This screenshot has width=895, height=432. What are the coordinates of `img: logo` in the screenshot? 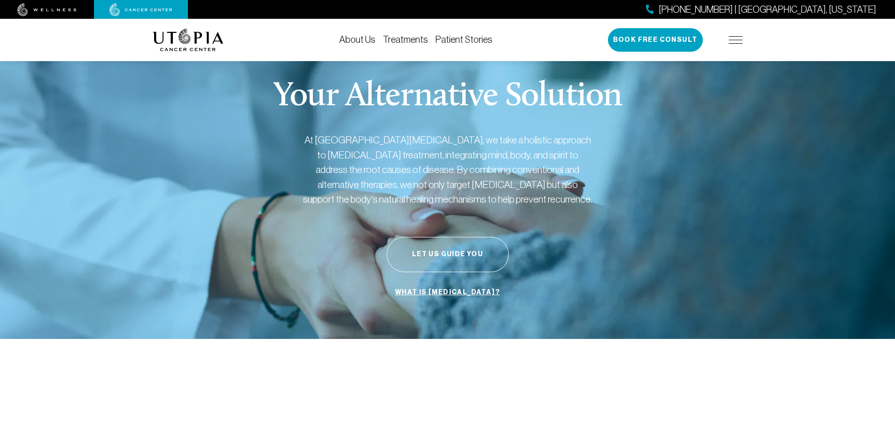 It's located at (188, 40).